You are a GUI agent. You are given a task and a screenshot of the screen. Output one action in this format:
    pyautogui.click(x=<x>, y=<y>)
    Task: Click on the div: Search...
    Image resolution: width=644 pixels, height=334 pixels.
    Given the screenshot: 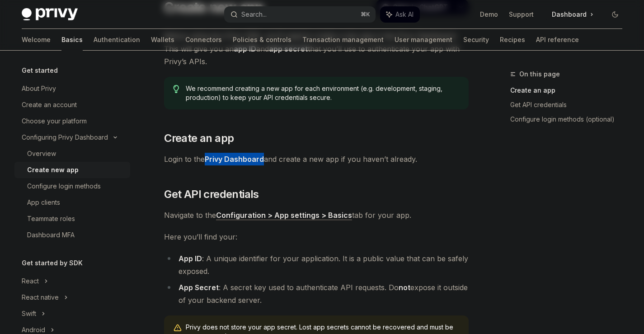 What is the action you would take?
    pyautogui.click(x=254, y=14)
    